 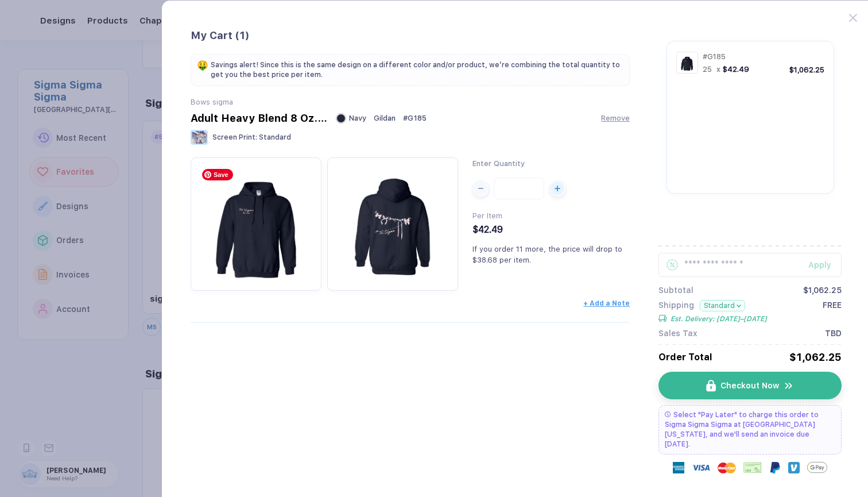 What do you see at coordinates (487, 215) in the screenshot?
I see `span: Per Item` at bounding box center [487, 215].